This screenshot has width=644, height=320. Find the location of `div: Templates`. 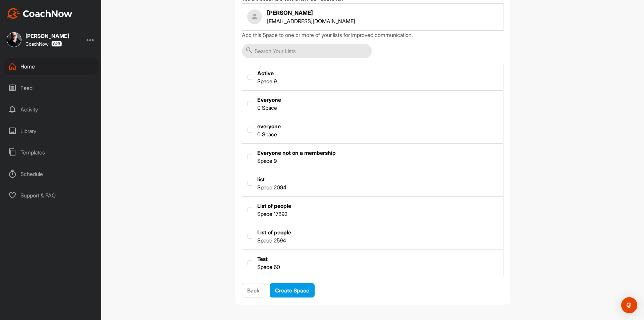

div: Templates is located at coordinates (51, 152).